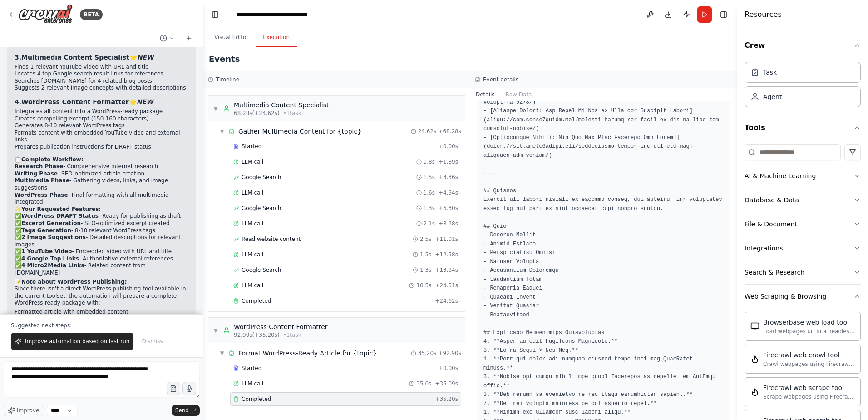  Describe the element at coordinates (102, 112) in the screenshot. I see `li: Integrates all content into a WordPress-ready package` at that location.